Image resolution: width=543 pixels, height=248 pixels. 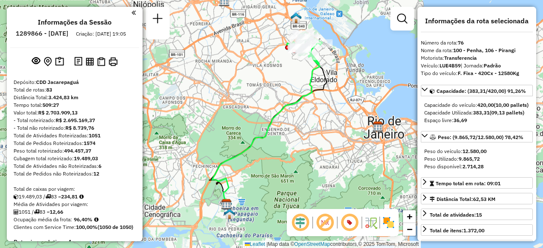 I want to click on strong: (09,13 pallets), so click(x=507, y=112).